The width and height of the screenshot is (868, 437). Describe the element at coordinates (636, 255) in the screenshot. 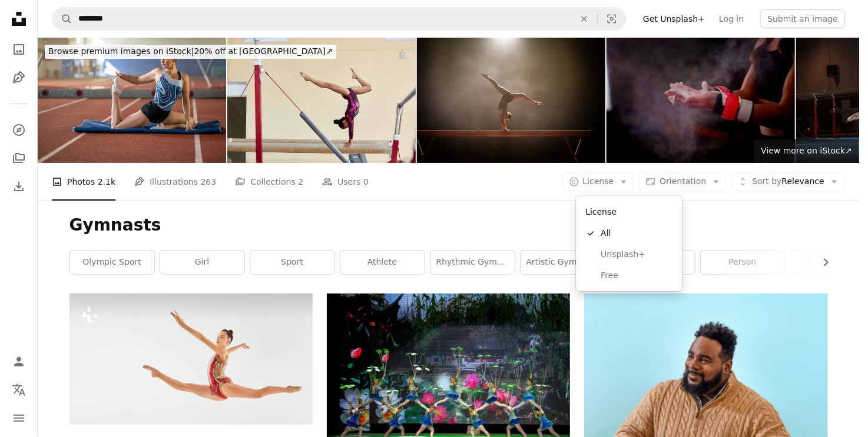

I see `span: Unsplash+` at that location.